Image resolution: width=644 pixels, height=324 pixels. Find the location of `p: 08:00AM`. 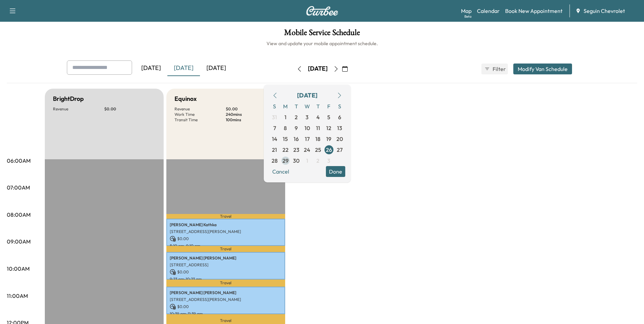

p: 08:00AM is located at coordinates (18, 215).